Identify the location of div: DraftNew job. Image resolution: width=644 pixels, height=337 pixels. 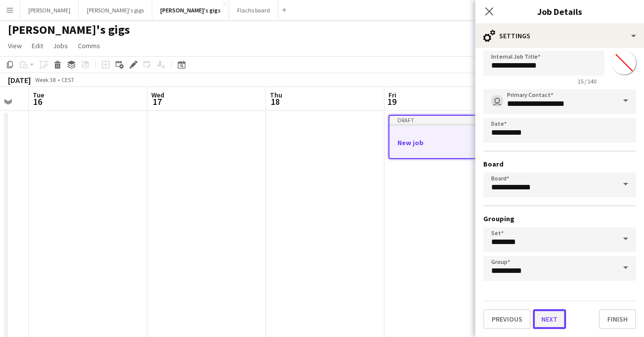
(444, 136).